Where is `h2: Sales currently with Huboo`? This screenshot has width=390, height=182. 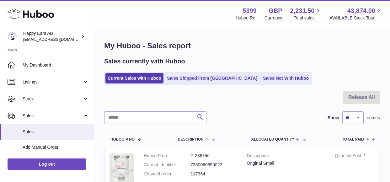 h2: Sales currently with Huboo is located at coordinates (145, 61).